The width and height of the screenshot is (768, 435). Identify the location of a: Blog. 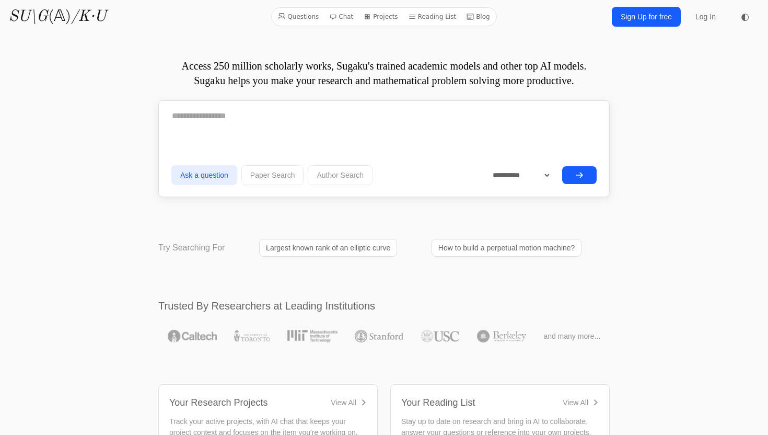
(478, 17).